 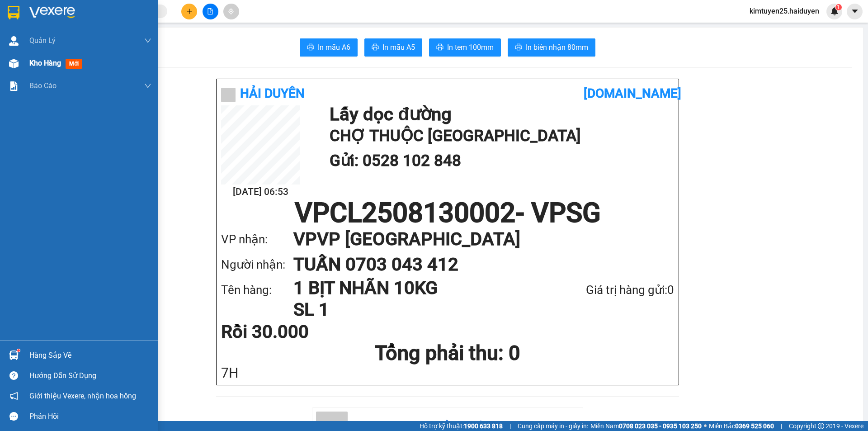 I want to click on h1: Lấy dọc đường, so click(x=499, y=115).